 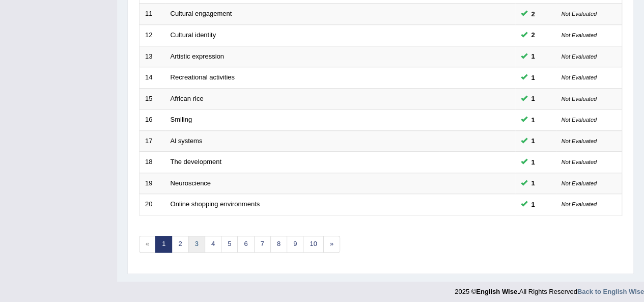 What do you see at coordinates (262, 244) in the screenshot?
I see `a: 7` at bounding box center [262, 244].